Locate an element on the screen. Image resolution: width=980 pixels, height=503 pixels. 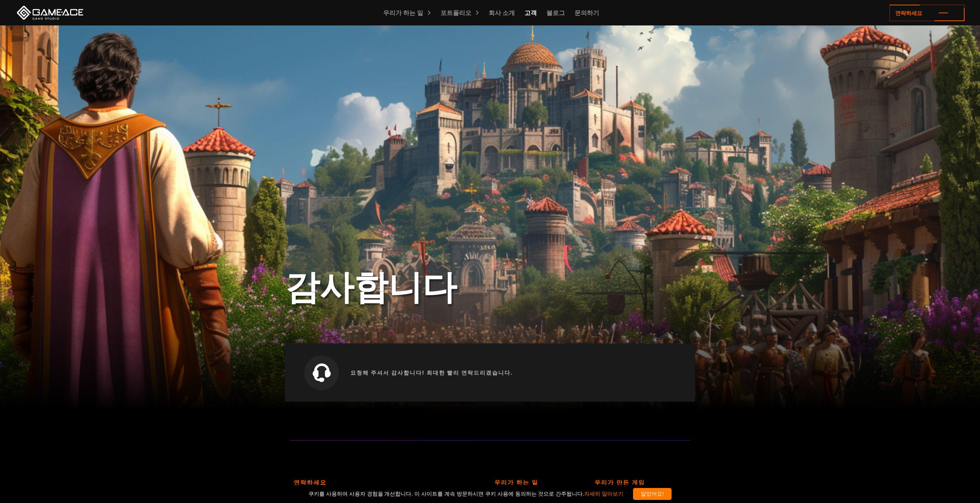
a: 연락하세요 is located at coordinates (928, 13).